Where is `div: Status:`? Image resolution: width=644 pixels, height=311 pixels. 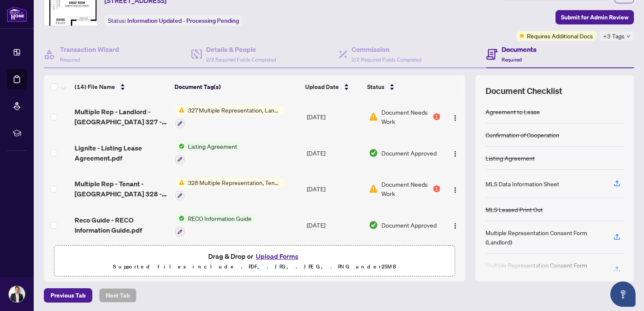
div: Status: is located at coordinates (173, 20).